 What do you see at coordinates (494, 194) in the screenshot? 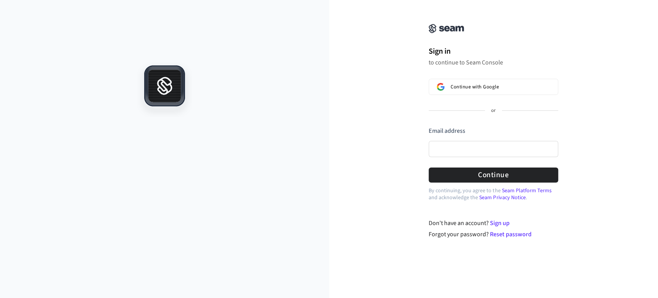
I see `p: By continuing, you agree to the and acknowledge the .` at bounding box center [494, 194].